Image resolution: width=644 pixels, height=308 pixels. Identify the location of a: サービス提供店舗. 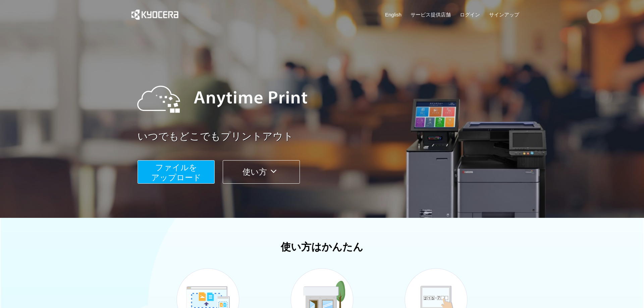
(430, 15).